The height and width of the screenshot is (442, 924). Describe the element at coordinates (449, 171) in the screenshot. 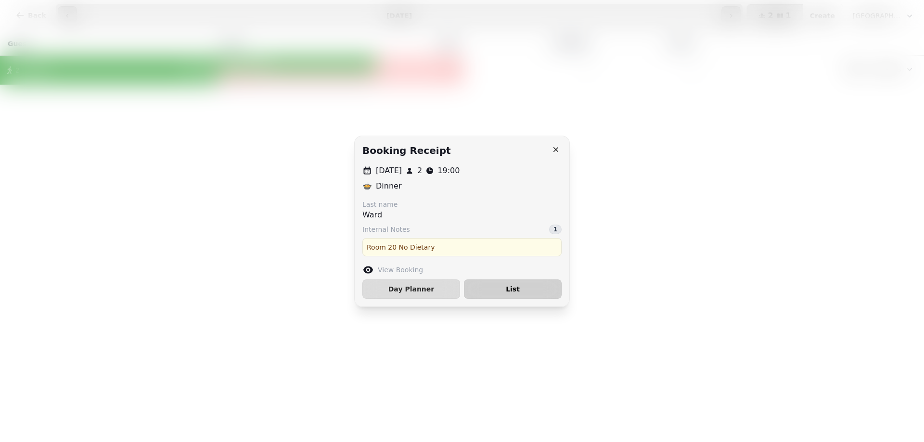

I see `p: 19:00` at that location.